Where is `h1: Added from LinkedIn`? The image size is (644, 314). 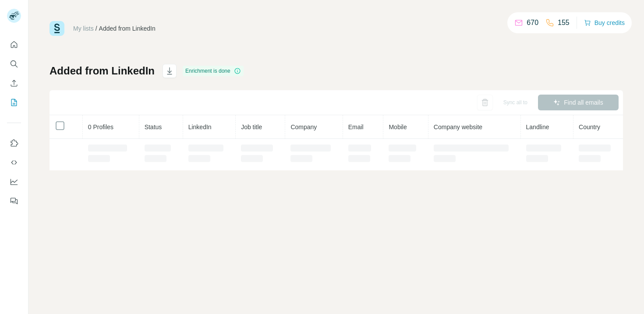 h1: Added from LinkedIn is located at coordinates (102, 71).